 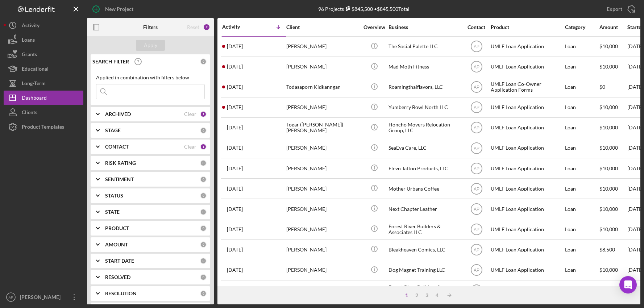 What do you see at coordinates (364, 9) in the screenshot?
I see `div: 96 Projects • $845,500 Total` at bounding box center [364, 9].